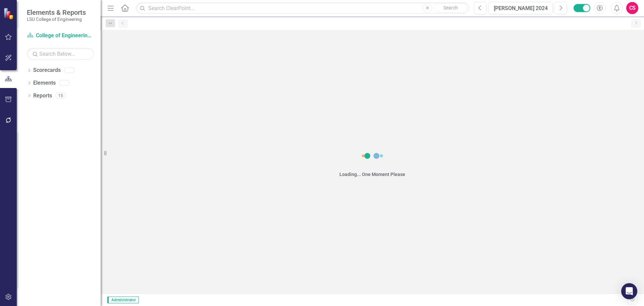 The height and width of the screenshot is (306, 644). What do you see at coordinates (44, 82) in the screenshot?
I see `a: Elements` at bounding box center [44, 82].